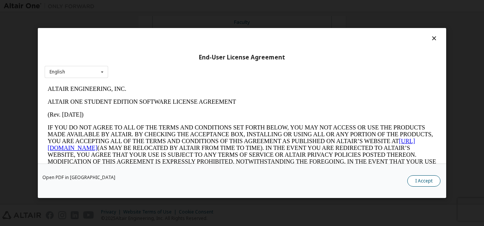 Image resolution: width=484 pixels, height=226 pixels. I want to click on div: English, so click(57, 72).